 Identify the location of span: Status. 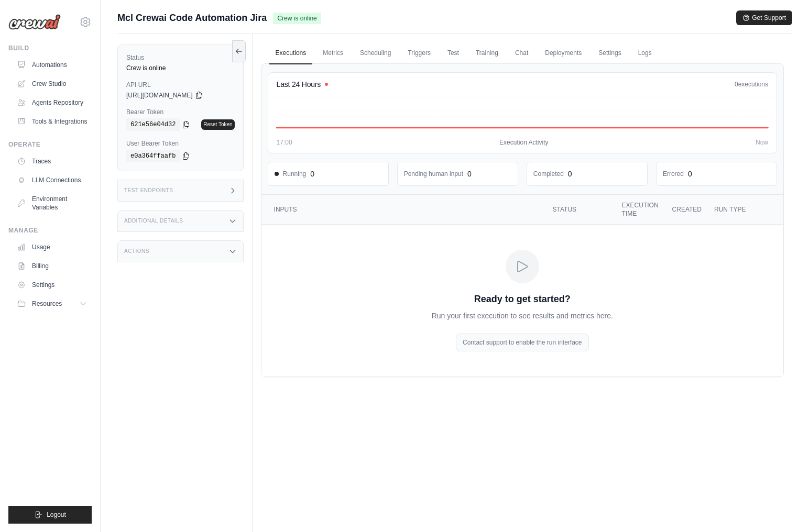
(565, 210).